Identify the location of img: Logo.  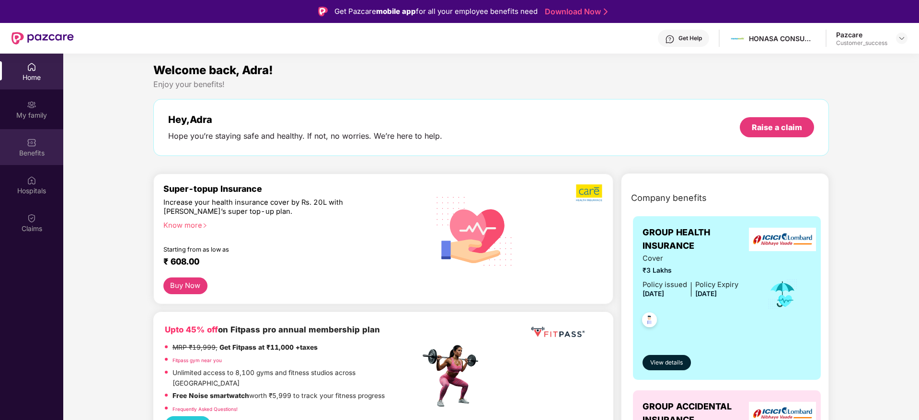
(323, 11).